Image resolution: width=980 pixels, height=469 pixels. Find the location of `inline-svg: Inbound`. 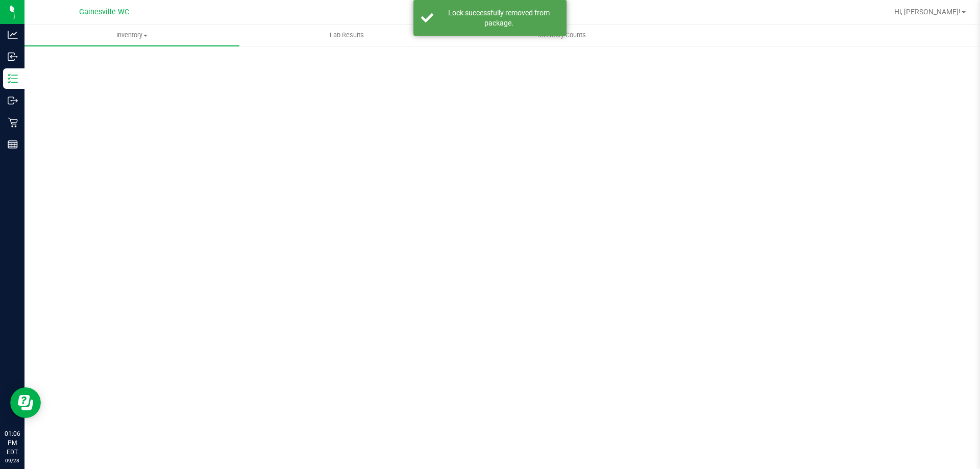

inline-svg: Inbound is located at coordinates (13, 57).